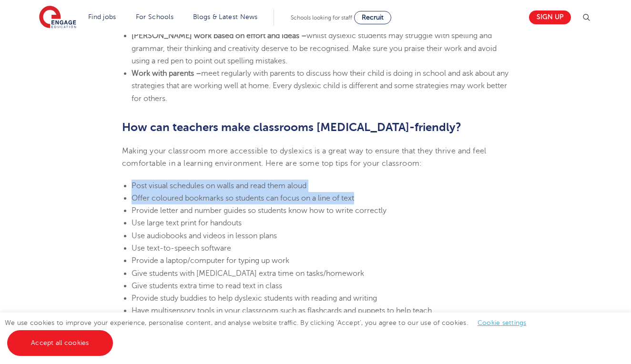  I want to click on a: Sign up, so click(550, 17).